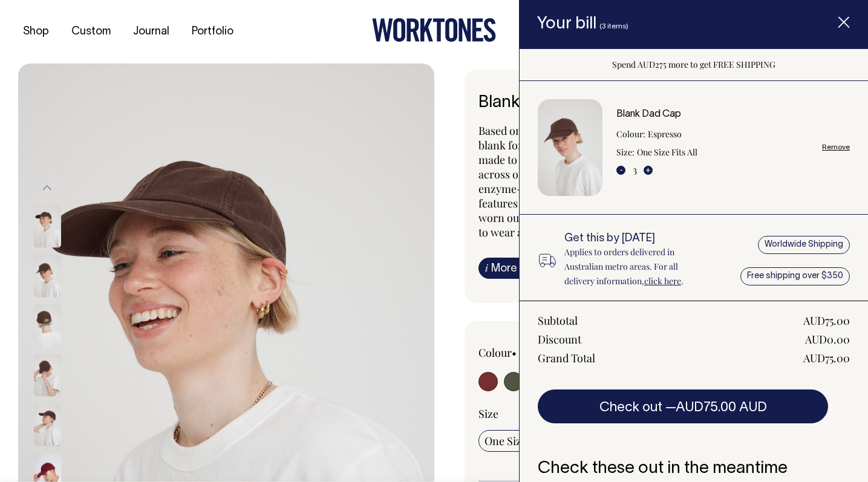  I want to click on div: Subtotal, so click(557, 321).